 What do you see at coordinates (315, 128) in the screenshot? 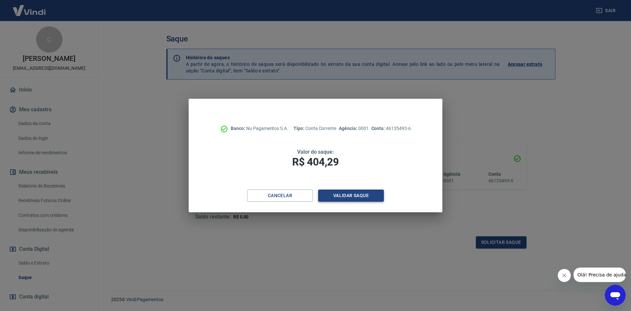
I see `p: Conta Corrente` at bounding box center [315, 128].